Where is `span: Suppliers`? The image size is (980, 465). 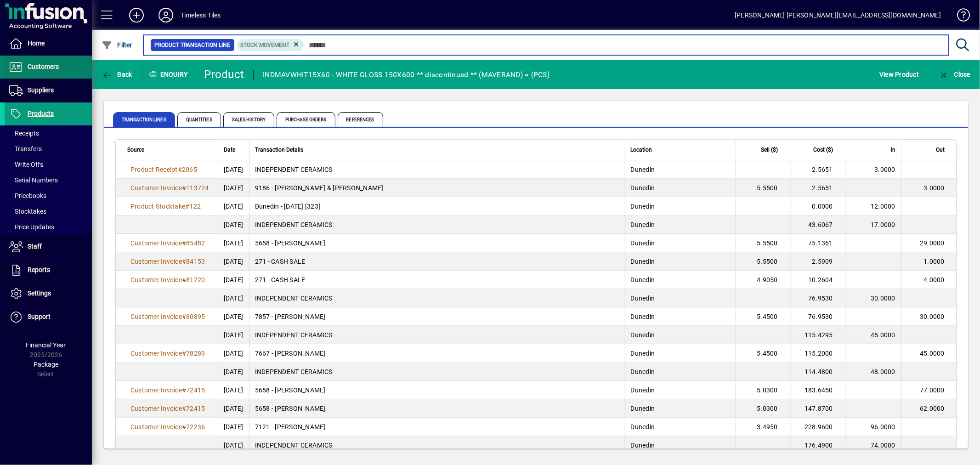 span: Suppliers is located at coordinates (40, 90).